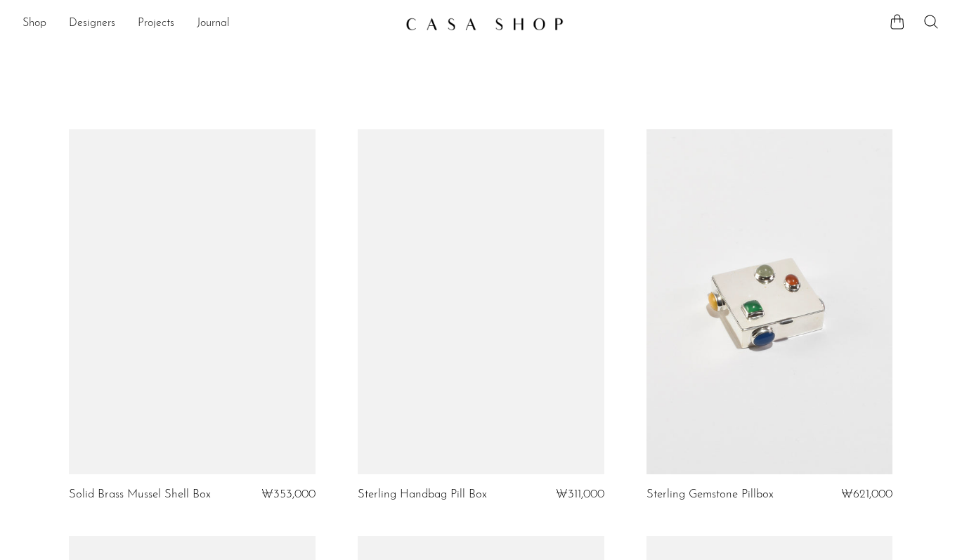  Describe the element at coordinates (34, 24) in the screenshot. I see `a: Shop` at that location.